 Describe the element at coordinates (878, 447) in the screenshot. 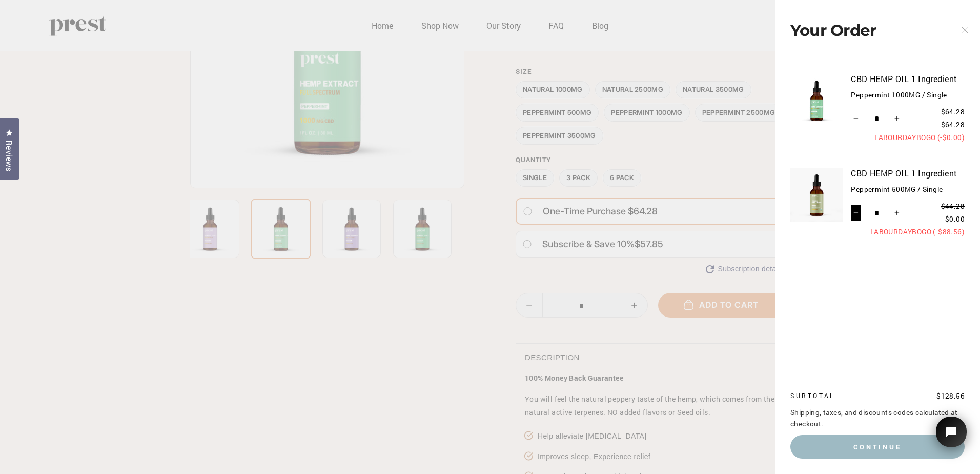

I see `button: Continue` at that location.